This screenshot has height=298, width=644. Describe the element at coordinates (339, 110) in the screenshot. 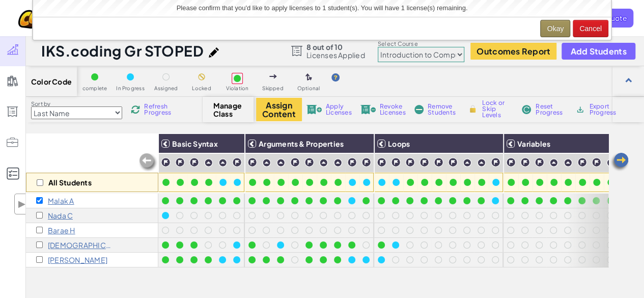

I see `span: Apply Licenses` at that location.